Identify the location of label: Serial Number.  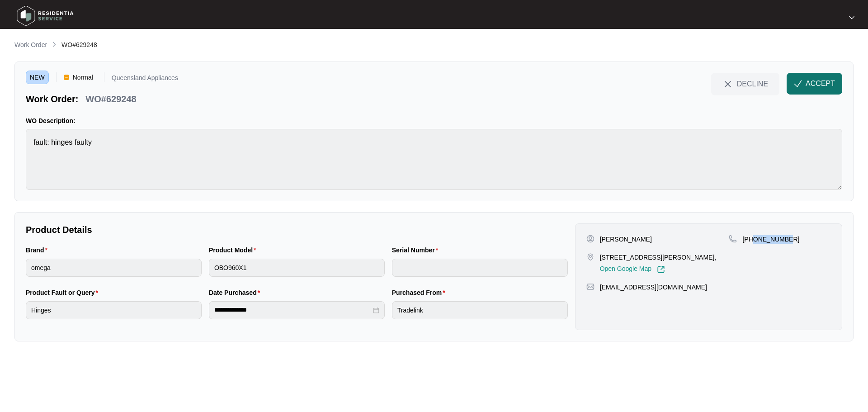
(417, 250).